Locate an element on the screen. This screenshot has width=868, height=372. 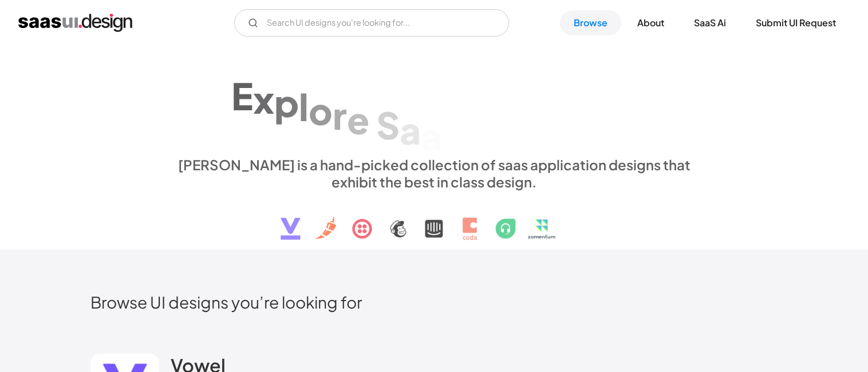
h2: Browse UI designs you’re looking for is located at coordinates (434, 302).